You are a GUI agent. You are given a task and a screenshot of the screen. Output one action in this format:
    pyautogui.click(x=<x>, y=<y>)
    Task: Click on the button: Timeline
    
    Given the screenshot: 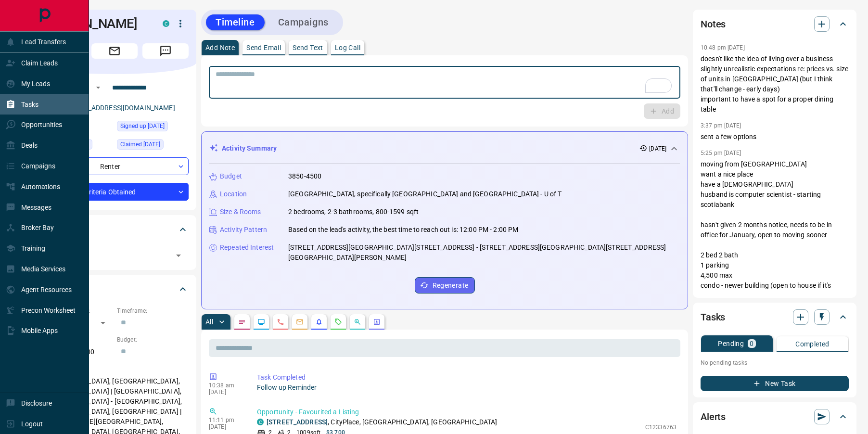 What is the action you would take?
    pyautogui.click(x=235, y=22)
    